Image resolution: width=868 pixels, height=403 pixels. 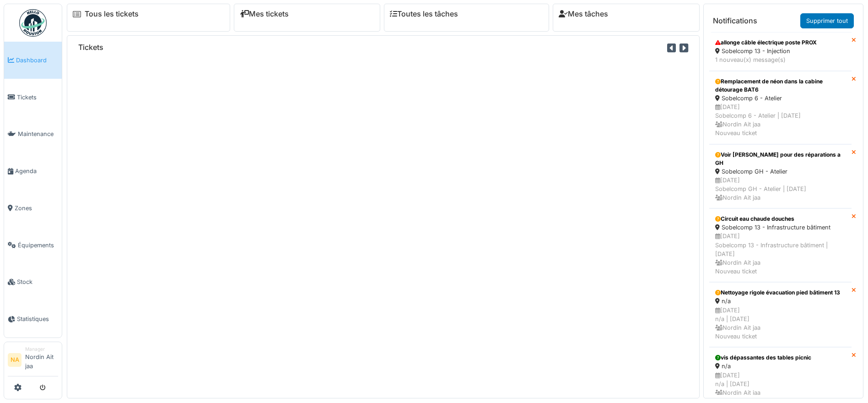 I want to click on a: Tickets, so click(x=33, y=97).